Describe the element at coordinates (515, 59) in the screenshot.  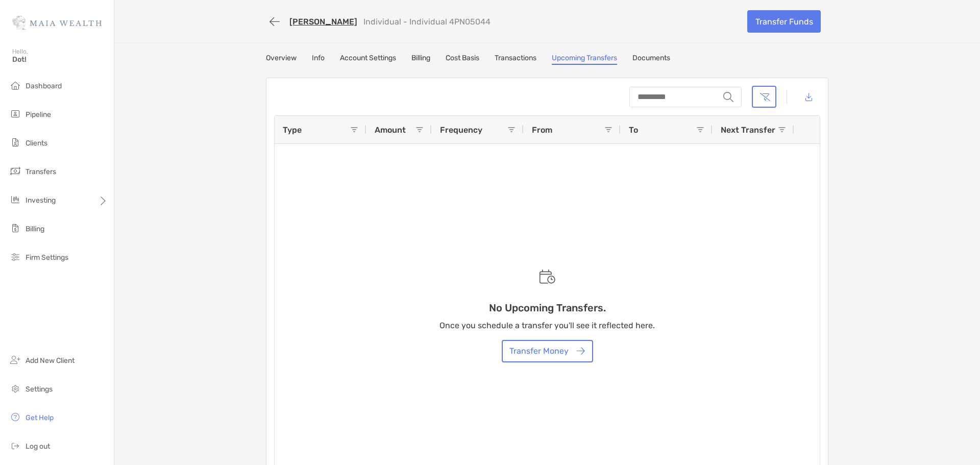
I see `a: Transactions` at that location.